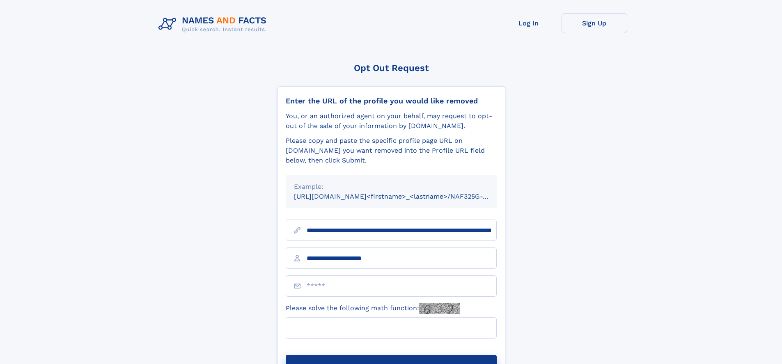  I want to click on div: Enter the URL of the profile you would like removed, so click(391, 101).